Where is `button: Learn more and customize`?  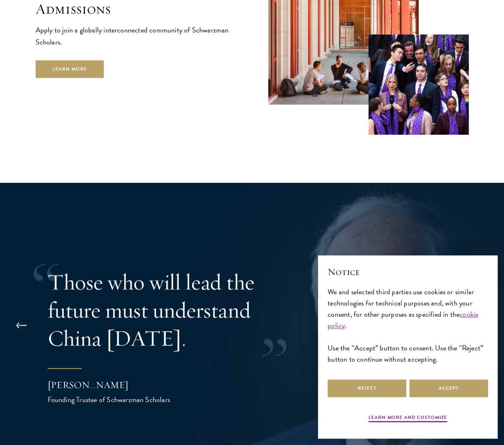 button: Learn more and customize is located at coordinates (408, 418).